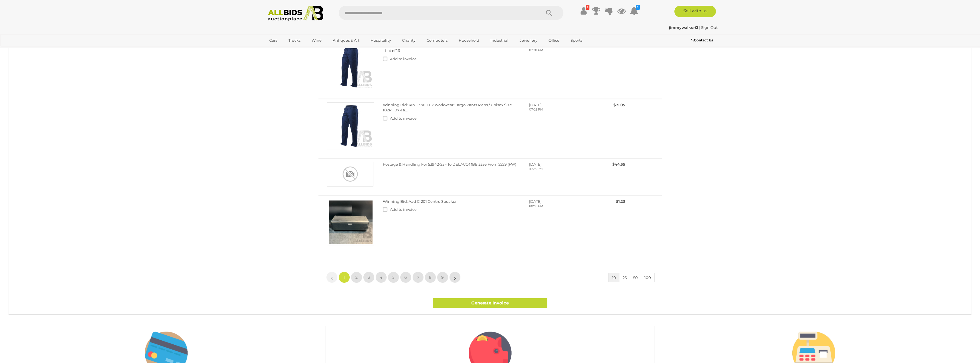 This screenshot has height=363, width=980. Describe the element at coordinates (624, 278) in the screenshot. I see `span: 25` at that location.